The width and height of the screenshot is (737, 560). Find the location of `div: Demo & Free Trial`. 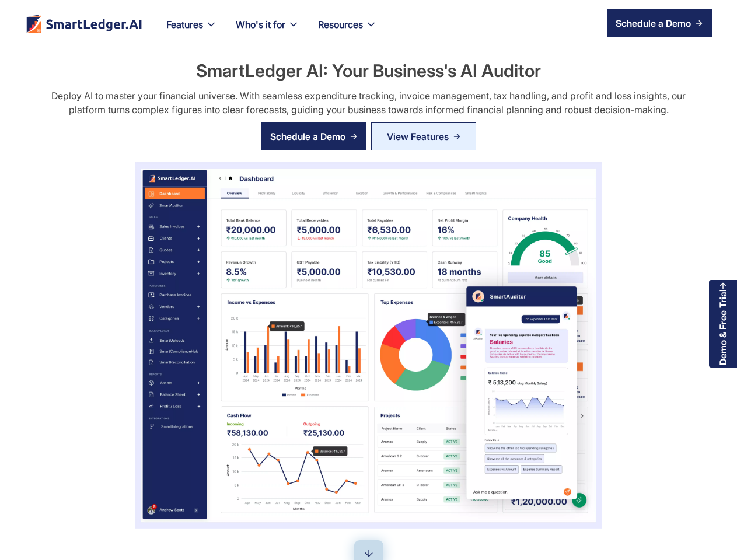

div: Demo & Free Trial is located at coordinates (723, 327).